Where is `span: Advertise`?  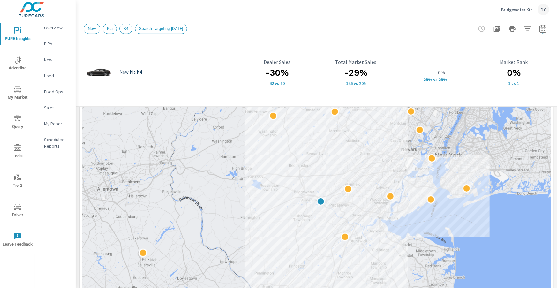
span: Advertise is located at coordinates (18, 64).